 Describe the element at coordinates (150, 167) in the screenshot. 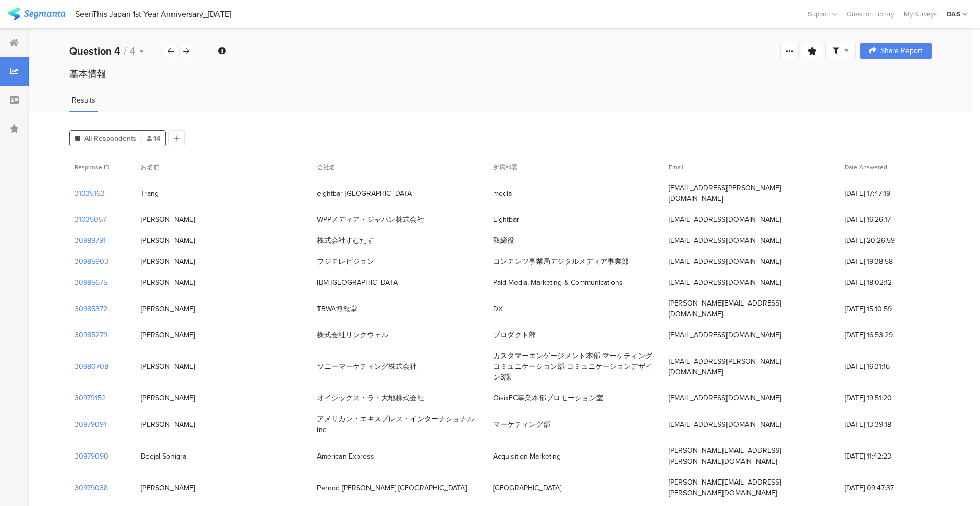

I see `span: お名前` at that location.